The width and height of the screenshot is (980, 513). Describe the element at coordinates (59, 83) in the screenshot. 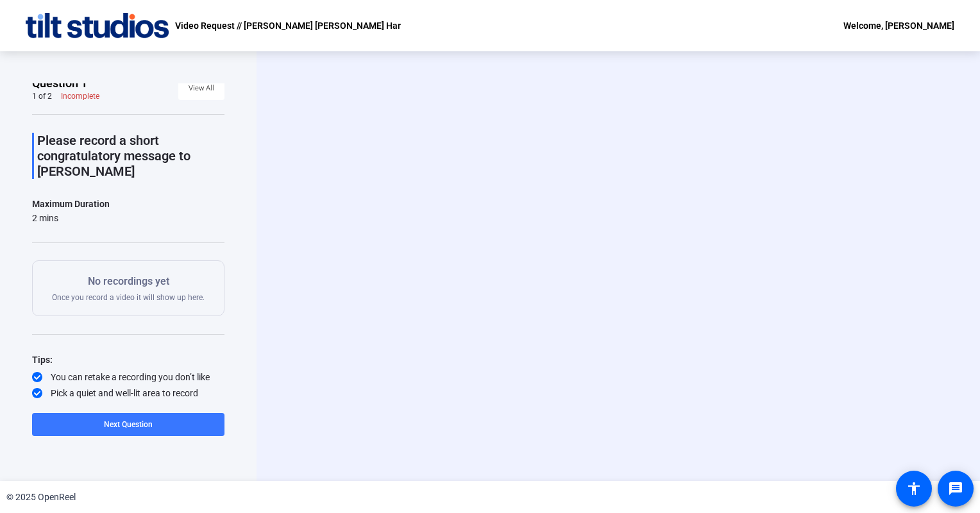

I see `span: Question 1` at that location.